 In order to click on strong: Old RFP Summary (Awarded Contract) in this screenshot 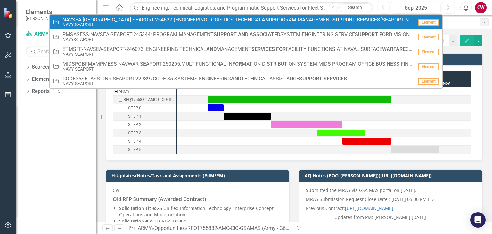, I will do `click(159, 199)`.